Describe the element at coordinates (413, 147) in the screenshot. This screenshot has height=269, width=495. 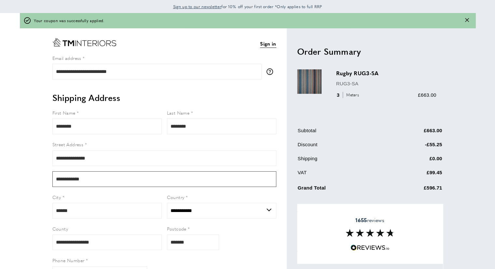
I see `td: -£55.25` at that location.